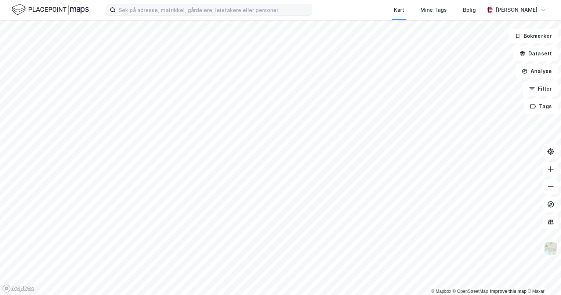  What do you see at coordinates (18, 288) in the screenshot?
I see `a: Mapbox homepage` at bounding box center [18, 288].